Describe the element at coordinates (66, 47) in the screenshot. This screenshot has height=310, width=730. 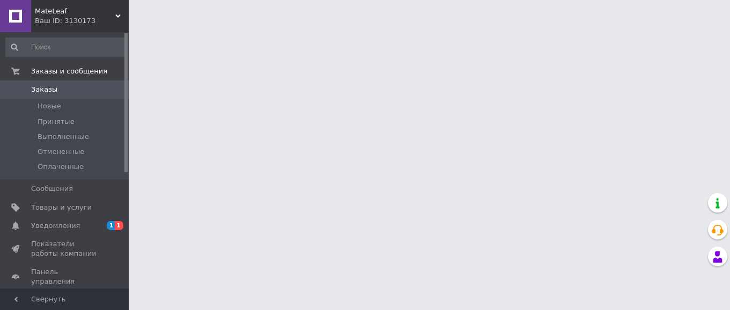
I see `input: Поиск` at that location.